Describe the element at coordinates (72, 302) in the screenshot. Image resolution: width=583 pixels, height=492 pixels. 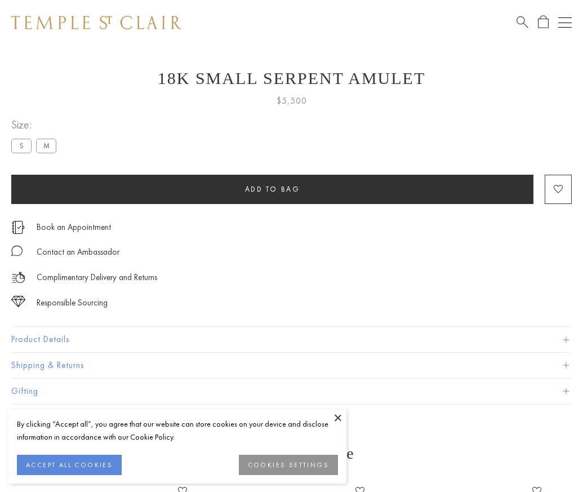
I see `div: Responsible Sourcing` at that location.